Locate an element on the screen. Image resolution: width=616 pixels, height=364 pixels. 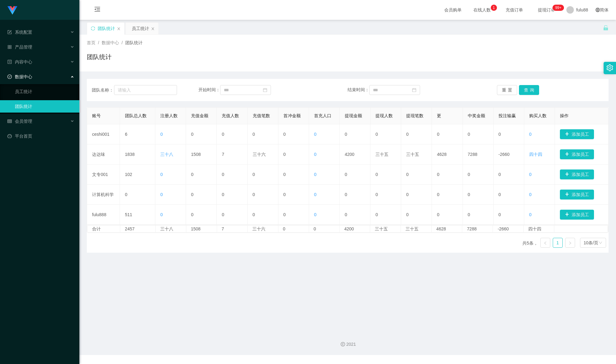
i: 图标： 表格 is located at coordinates (10, 33).